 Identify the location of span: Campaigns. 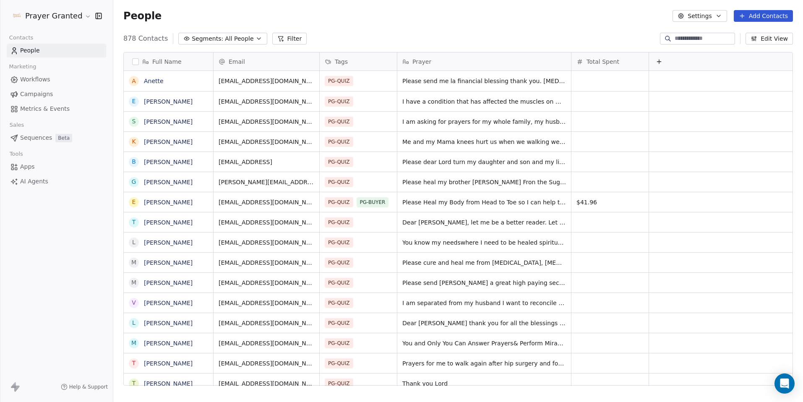
(36, 94).